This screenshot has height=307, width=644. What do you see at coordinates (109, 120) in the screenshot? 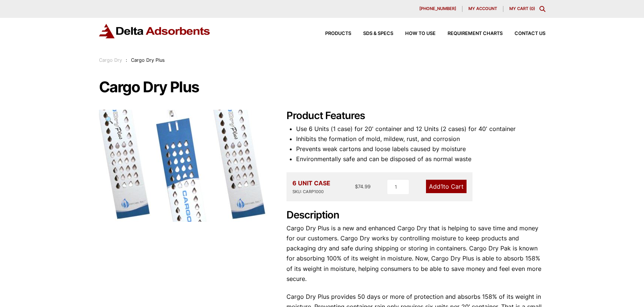
I see `a: View full-screen image gallery` at bounding box center [109, 120].